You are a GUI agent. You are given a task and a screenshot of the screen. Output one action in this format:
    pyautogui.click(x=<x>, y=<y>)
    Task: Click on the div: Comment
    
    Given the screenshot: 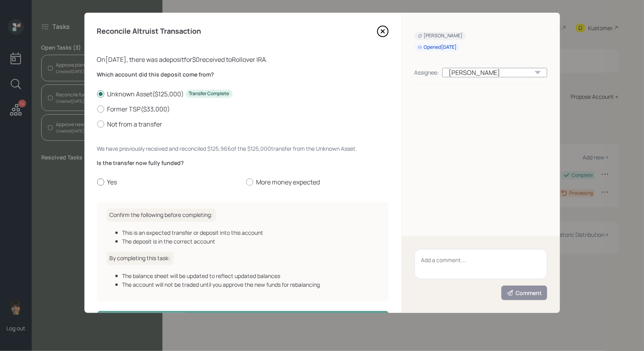 What is the action you would take?
    pyautogui.click(x=524, y=293)
    